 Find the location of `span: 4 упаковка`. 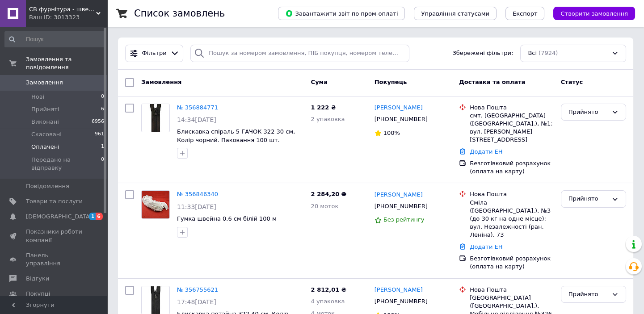

span: 4 упаковка is located at coordinates (328, 301).